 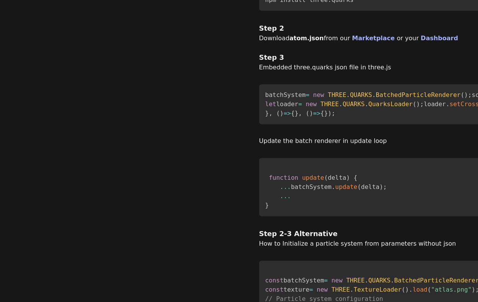 What do you see at coordinates (366, 104) in the screenshot?
I see `span: THREE QUARKS QuarksLoader` at bounding box center [366, 104].